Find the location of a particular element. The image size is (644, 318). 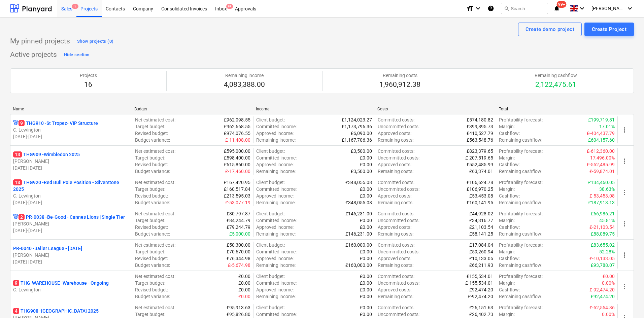

p: £187,913.13 is located at coordinates (601, 203).